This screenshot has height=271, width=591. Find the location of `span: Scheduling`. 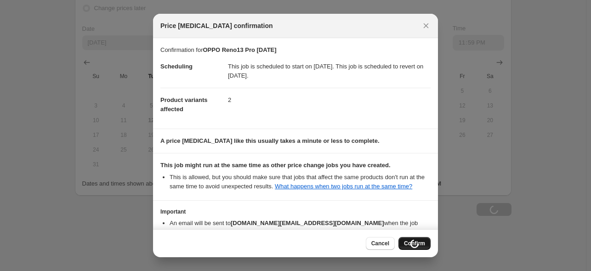

span: Scheduling is located at coordinates (176, 66).